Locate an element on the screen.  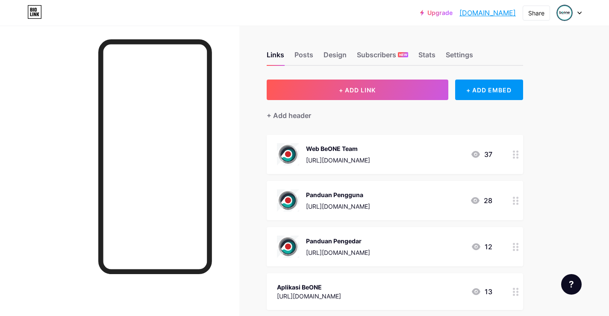
div: 12 is located at coordinates (481, 246).